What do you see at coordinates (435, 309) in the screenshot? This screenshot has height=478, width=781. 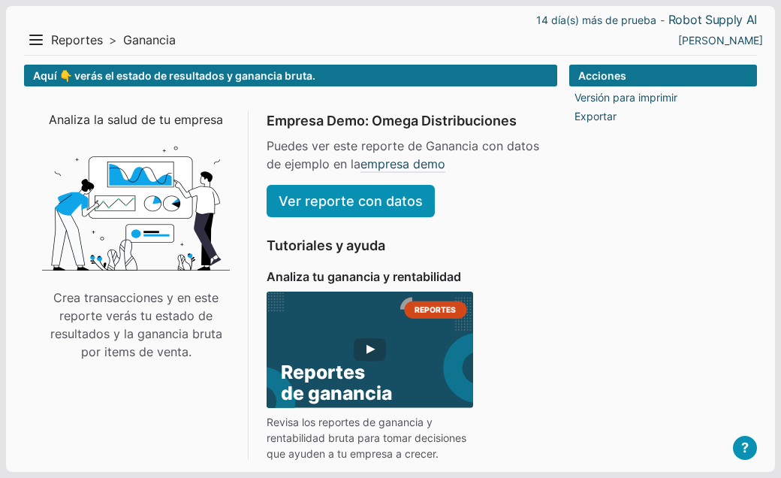 I see `text: REPORTES` at bounding box center [435, 309].